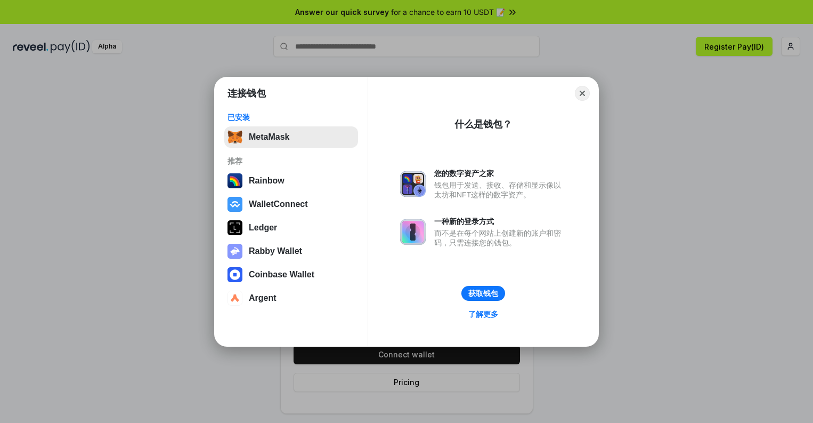  Describe the element at coordinates (483, 314) in the screenshot. I see `div: 了解更多` at that location.